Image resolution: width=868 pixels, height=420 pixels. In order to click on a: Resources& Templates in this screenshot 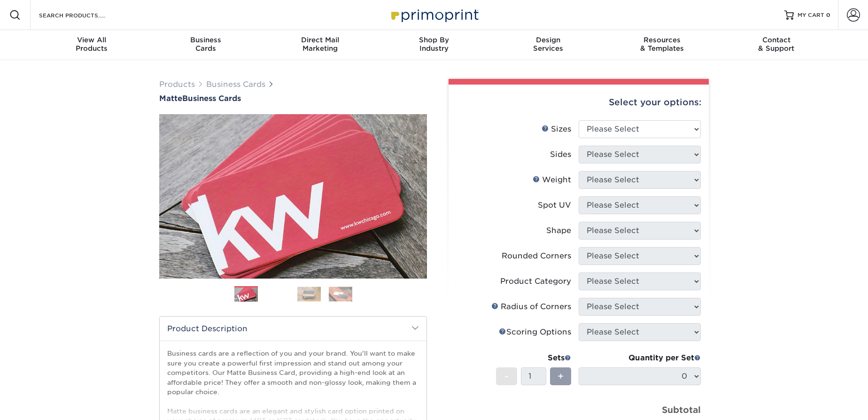, I will do `click(661, 45)`.